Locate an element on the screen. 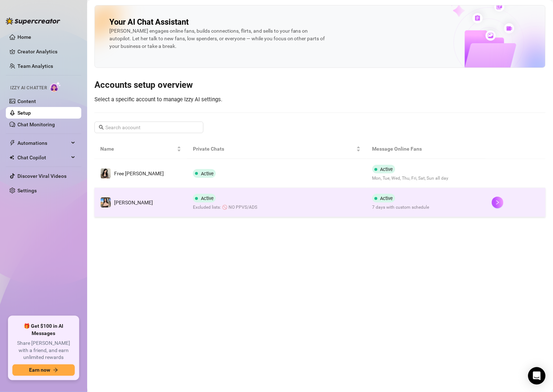  h2: Your AI Chat Assistant is located at coordinates (149, 22).